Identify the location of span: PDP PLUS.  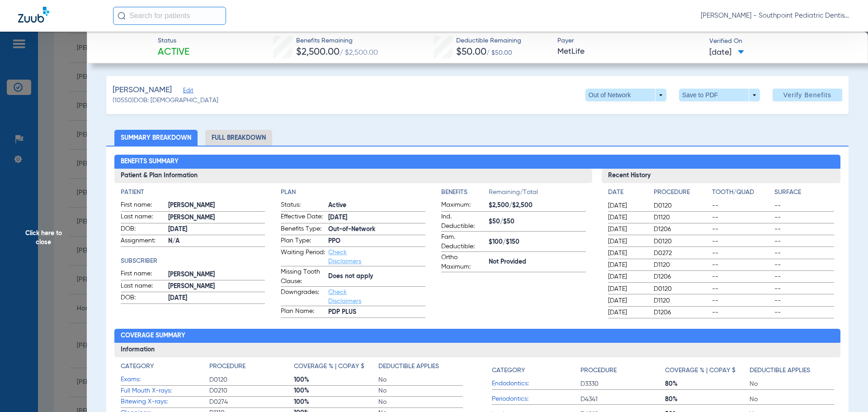
(376, 312).